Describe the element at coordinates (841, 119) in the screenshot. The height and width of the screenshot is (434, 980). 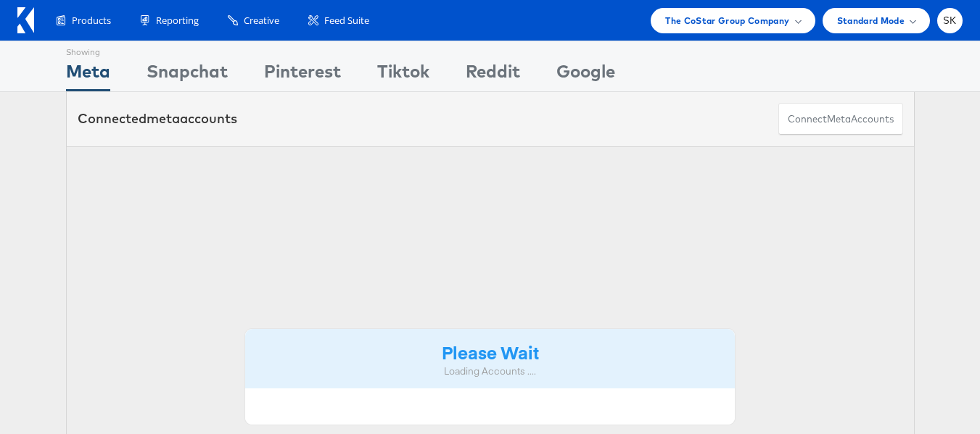
I see `button: ConnectmetaAccounts` at that location.